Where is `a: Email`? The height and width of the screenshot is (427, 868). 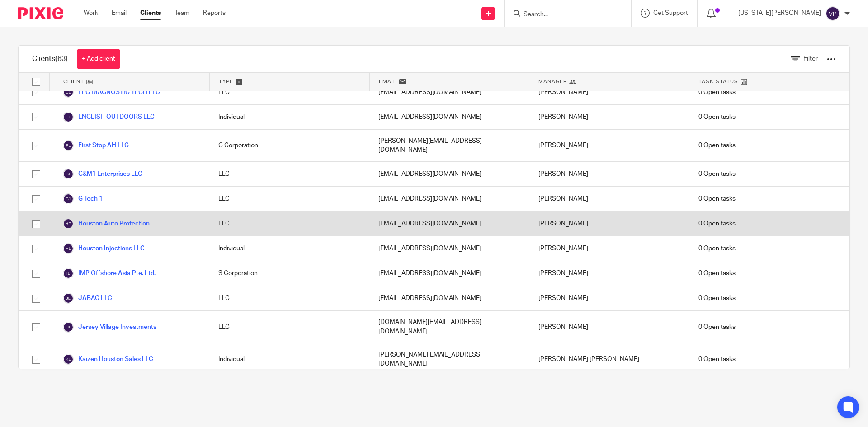 a: Email is located at coordinates (119, 13).